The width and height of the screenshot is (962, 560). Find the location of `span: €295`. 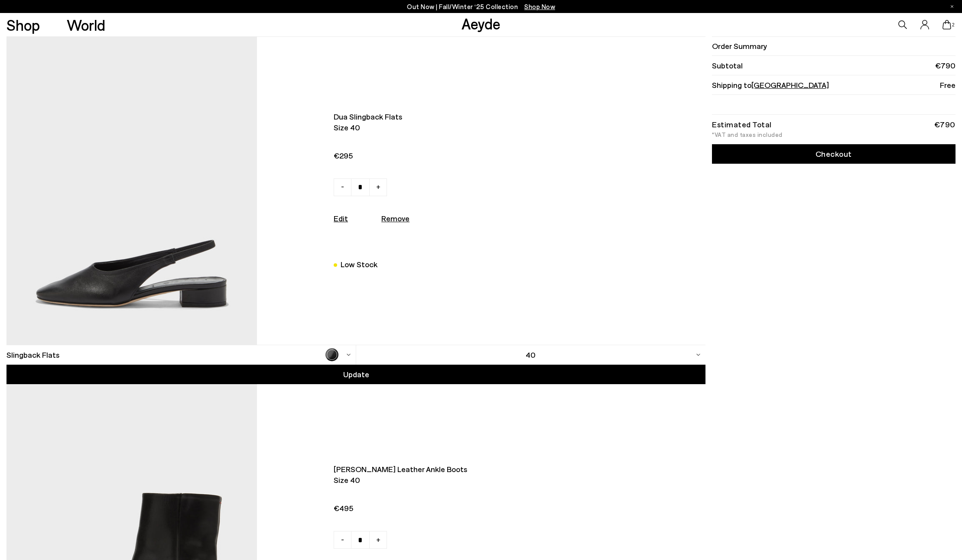

span: €295 is located at coordinates (470, 155).